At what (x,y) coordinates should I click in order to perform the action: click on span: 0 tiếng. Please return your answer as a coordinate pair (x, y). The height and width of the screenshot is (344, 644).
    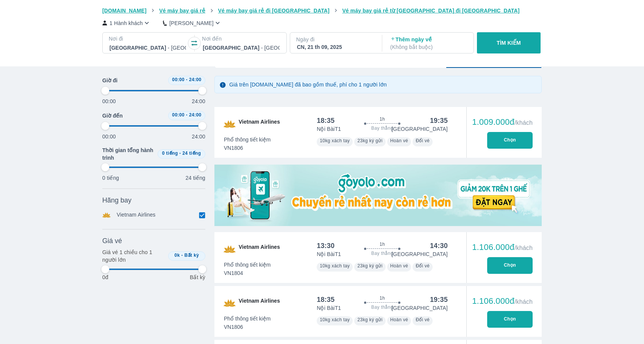
    Looking at the image, I should click on (171, 153).